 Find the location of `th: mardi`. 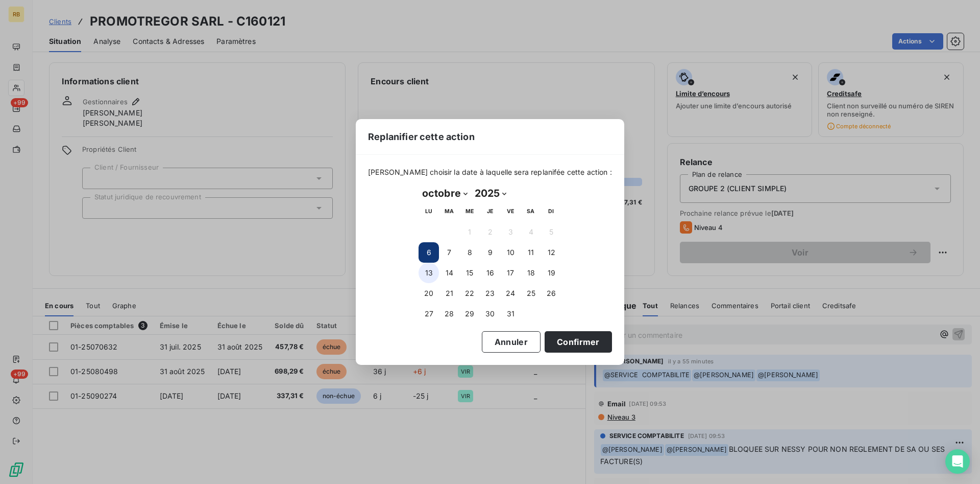

th: mardi is located at coordinates (449, 211).